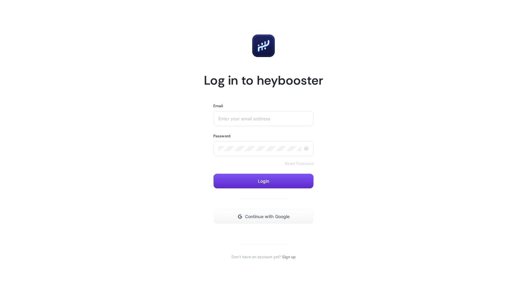 The width and height of the screenshot is (527, 294). Describe the element at coordinates (222, 136) in the screenshot. I see `label: Password` at that location.